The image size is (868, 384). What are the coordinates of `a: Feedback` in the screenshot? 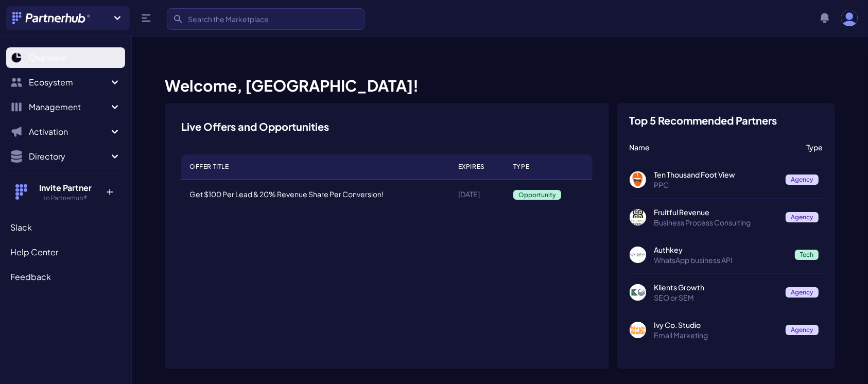 It's located at (66, 277).